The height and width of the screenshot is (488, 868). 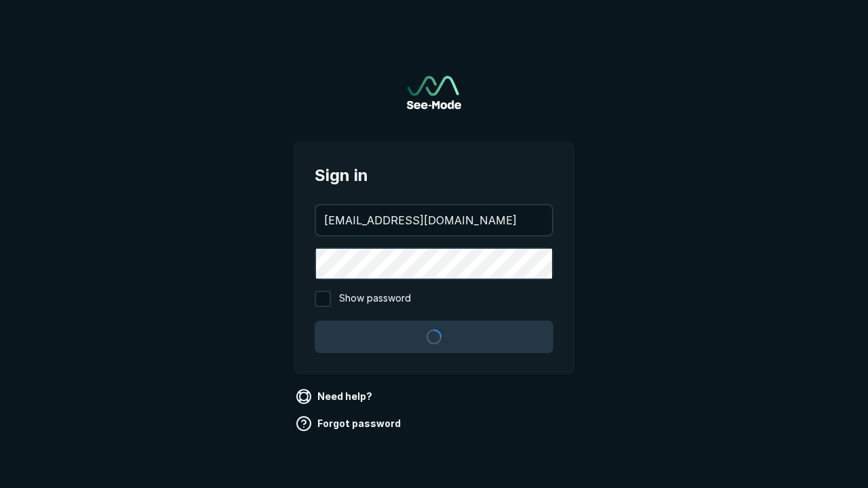 What do you see at coordinates (349, 424) in the screenshot?
I see `a: Forgot password` at bounding box center [349, 424].